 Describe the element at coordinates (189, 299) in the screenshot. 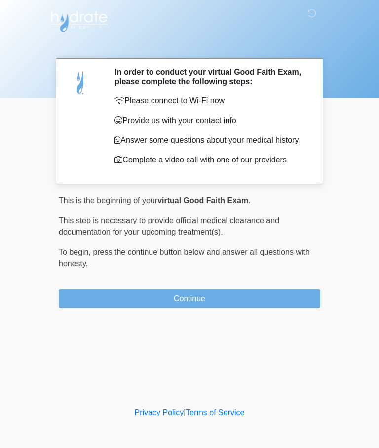

I see `button: Continue` at that location.